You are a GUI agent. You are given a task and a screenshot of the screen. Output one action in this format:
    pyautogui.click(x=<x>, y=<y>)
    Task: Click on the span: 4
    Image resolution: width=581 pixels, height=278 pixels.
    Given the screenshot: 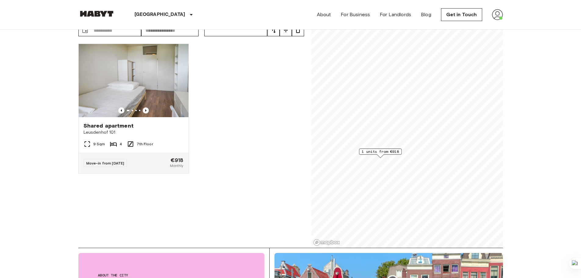 What is the action you would take?
    pyautogui.click(x=121, y=144)
    